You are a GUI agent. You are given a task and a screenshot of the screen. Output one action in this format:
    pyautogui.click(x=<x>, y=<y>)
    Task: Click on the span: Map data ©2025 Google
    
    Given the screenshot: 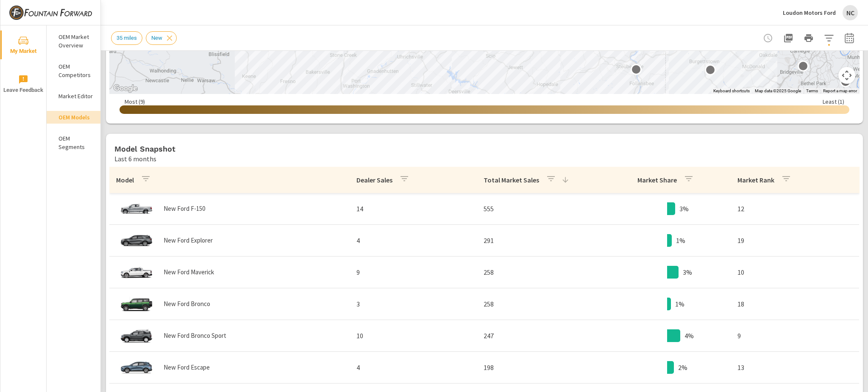 What is the action you would take?
    pyautogui.click(x=778, y=90)
    